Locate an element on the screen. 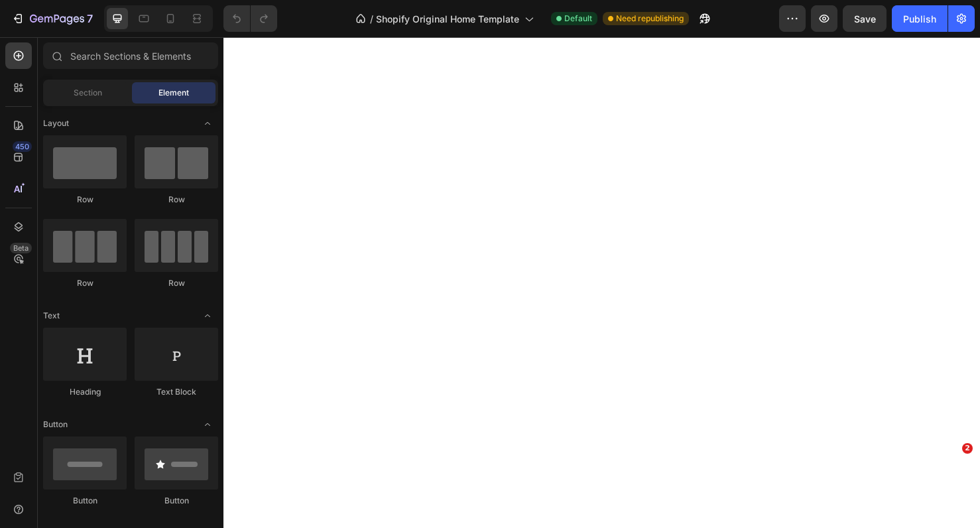 The image size is (980, 528). span: Need republishing is located at coordinates (650, 19).